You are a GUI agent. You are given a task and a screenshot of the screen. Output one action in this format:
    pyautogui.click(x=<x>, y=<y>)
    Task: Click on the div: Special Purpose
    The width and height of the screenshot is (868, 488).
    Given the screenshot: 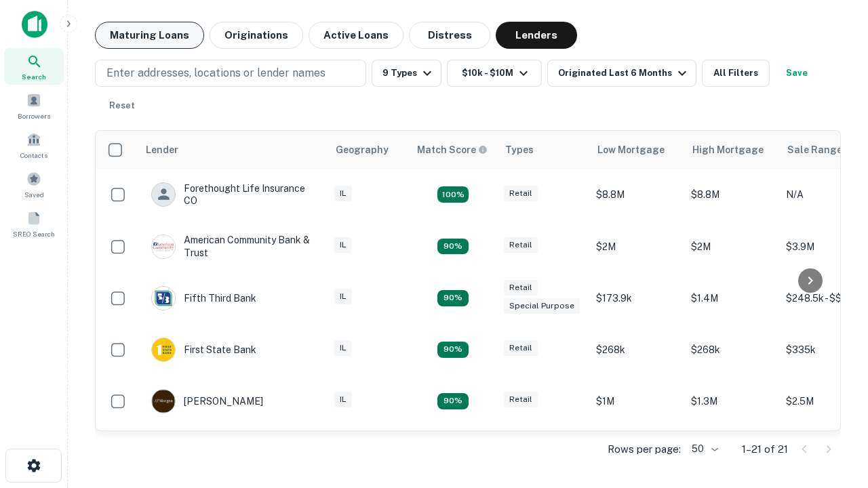 What is the action you would take?
    pyautogui.click(x=542, y=306)
    